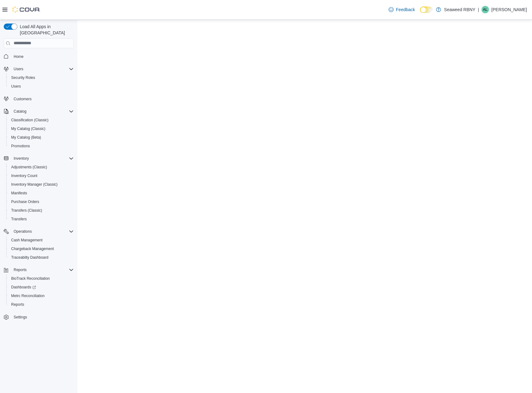 The image size is (532, 393). Describe the element at coordinates (29, 167) in the screenshot. I see `a: Adjustments (Classic)` at that location.